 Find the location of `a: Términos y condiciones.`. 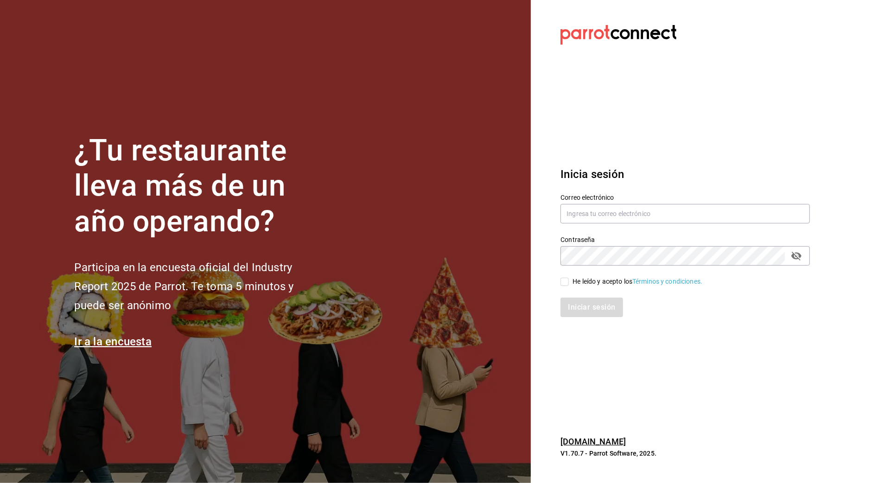

a: Términos y condiciones. is located at coordinates (667, 281).